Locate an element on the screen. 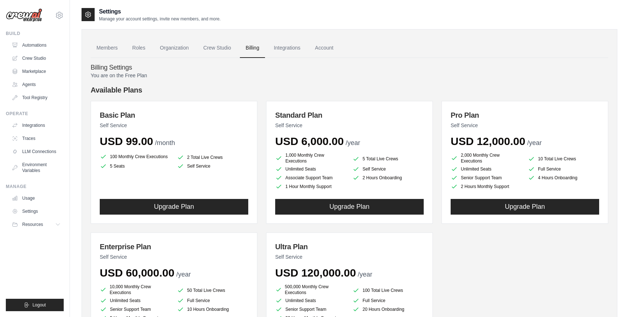  li: 500,000 Monthly Crew Executions is located at coordinates (311, 289).